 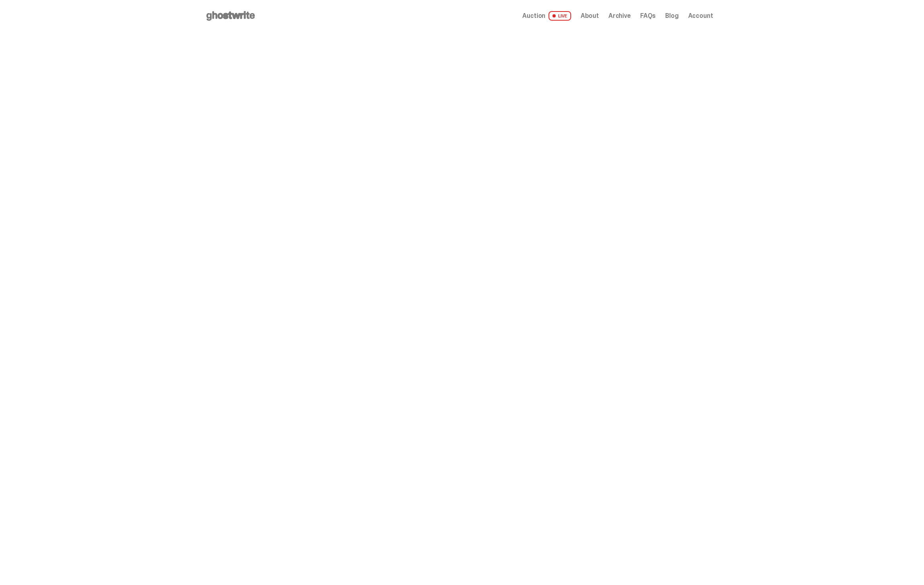 What do you see at coordinates (590, 16) in the screenshot?
I see `span: About` at bounding box center [590, 16].